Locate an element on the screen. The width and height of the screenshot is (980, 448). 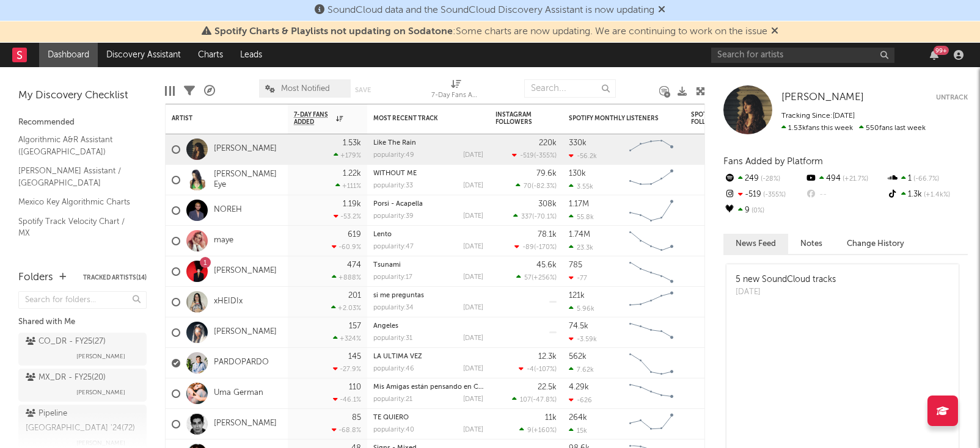
span: Spotify Charts & Playlists not updating on Sodatone is located at coordinates (334, 32).